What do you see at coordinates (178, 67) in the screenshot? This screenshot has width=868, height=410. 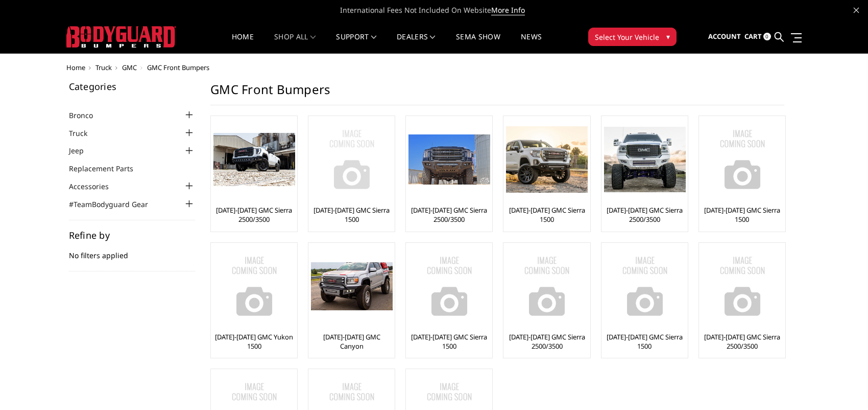 I see `span: GMC Front Bumpers` at bounding box center [178, 67].